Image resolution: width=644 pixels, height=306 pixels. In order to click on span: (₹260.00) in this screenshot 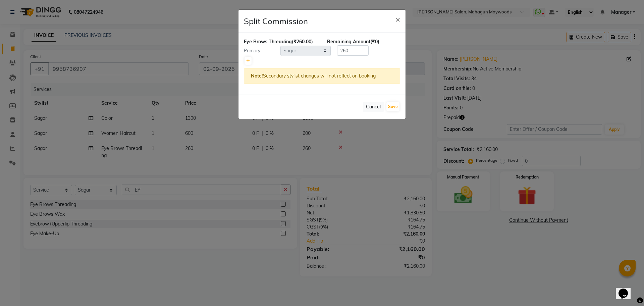, I will do `click(303, 42)`.